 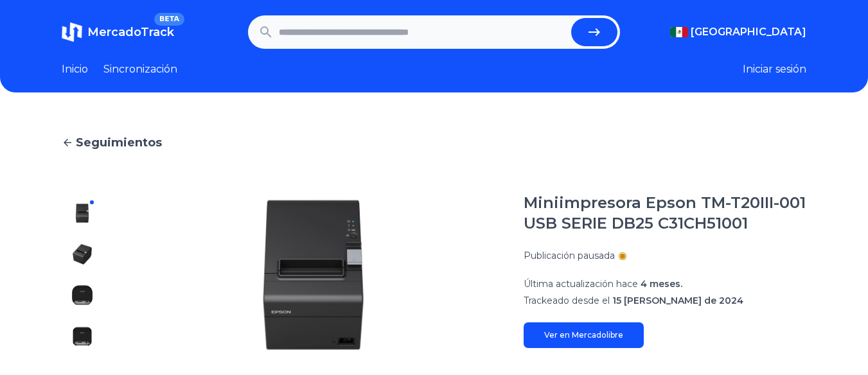 What do you see at coordinates (661, 284) in the screenshot?
I see `font: 4 meses.` at bounding box center [661, 284].